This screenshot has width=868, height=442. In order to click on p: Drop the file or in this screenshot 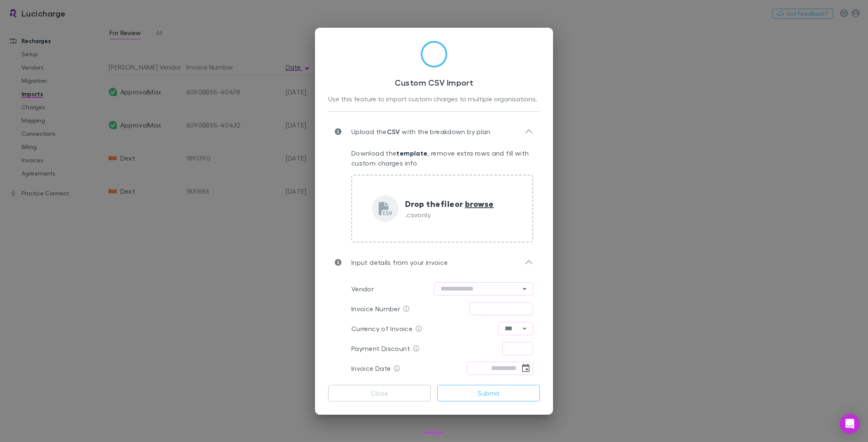, I will do `click(449, 204)`.